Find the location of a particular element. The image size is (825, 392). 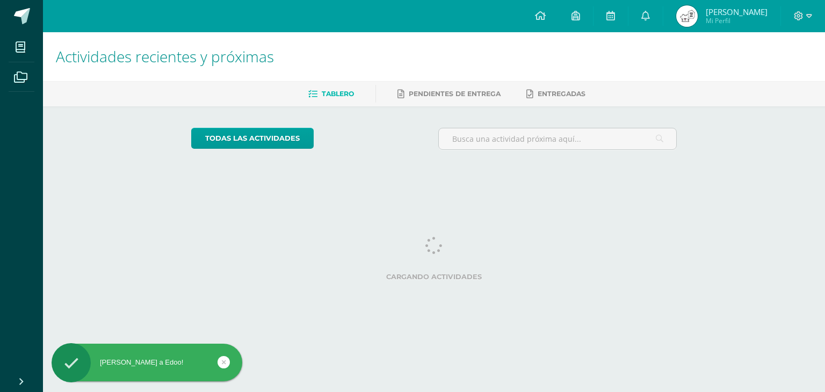

img: 67686b22a2c70cfa083e682cafa7854b.png is located at coordinates (687, 16).